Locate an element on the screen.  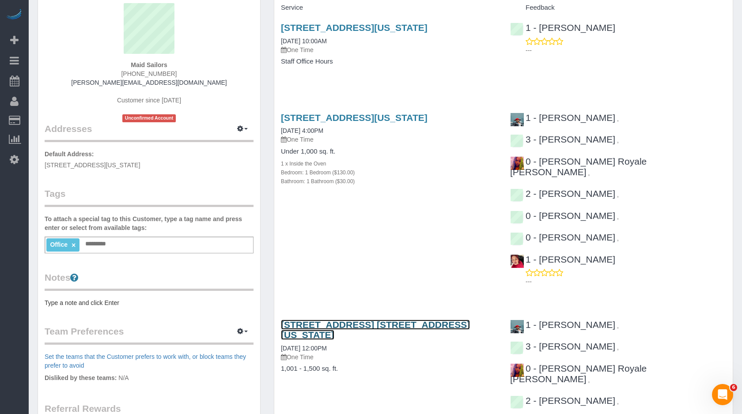
span: N/A is located at coordinates (123, 378).